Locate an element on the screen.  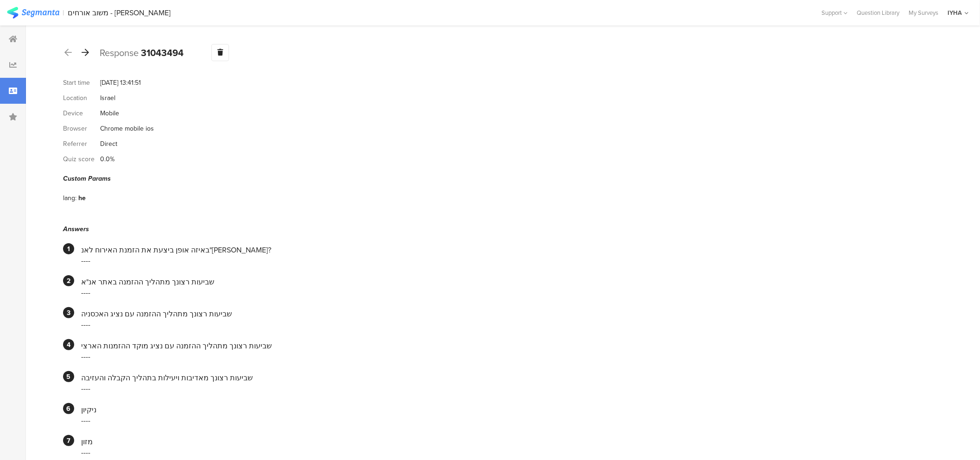
div: 4 is located at coordinates (69, 345).